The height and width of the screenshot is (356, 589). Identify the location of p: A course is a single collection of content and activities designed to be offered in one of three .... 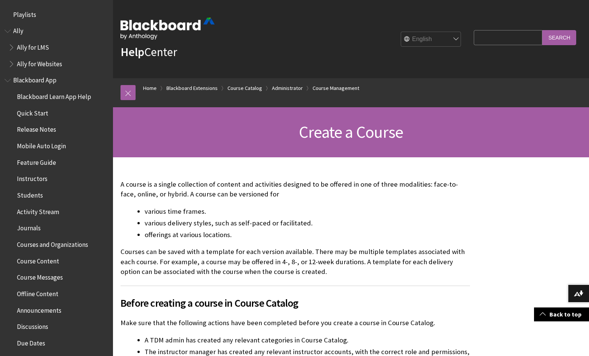
(295, 189).